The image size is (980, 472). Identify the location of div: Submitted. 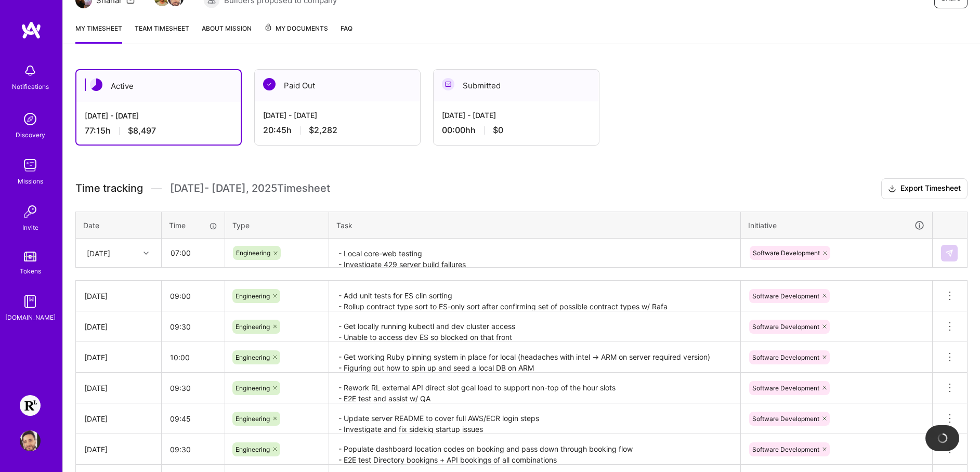
(516, 85).